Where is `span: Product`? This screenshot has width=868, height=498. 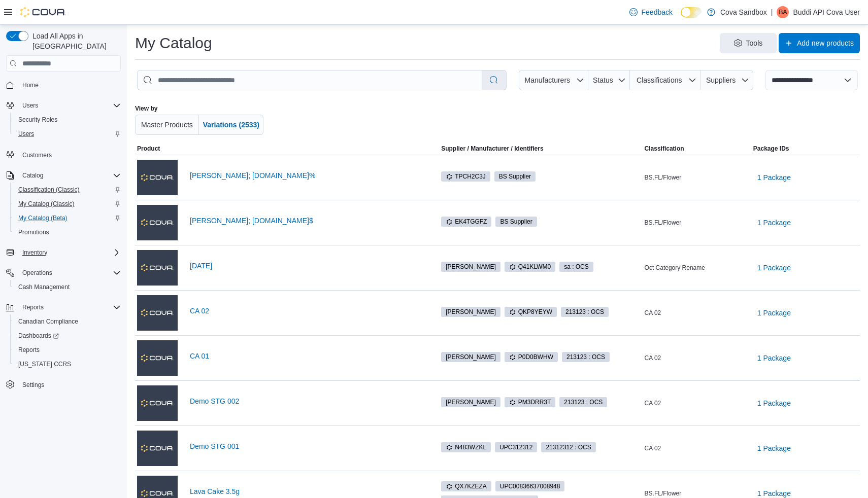 span: Product is located at coordinates (148, 148).